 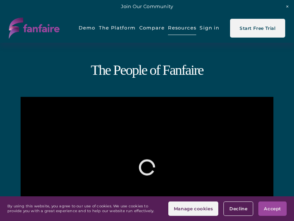 What do you see at coordinates (182, 28) in the screenshot?
I see `span: Resources` at bounding box center [182, 28].